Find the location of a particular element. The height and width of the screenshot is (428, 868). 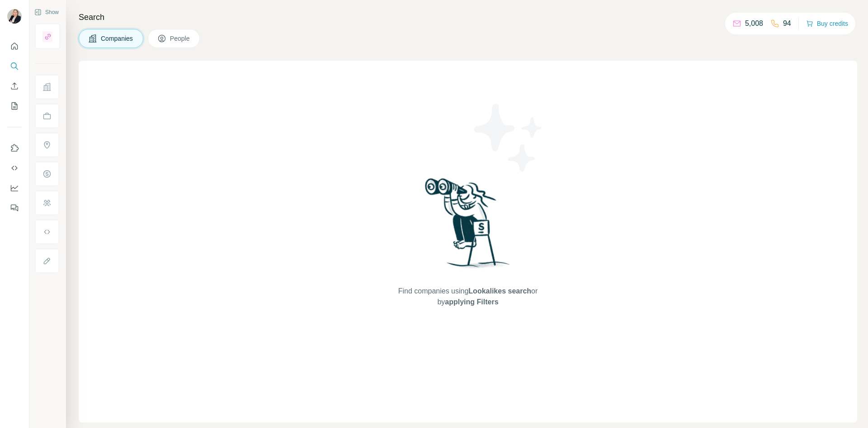

span: applying Filters is located at coordinates (472, 302).